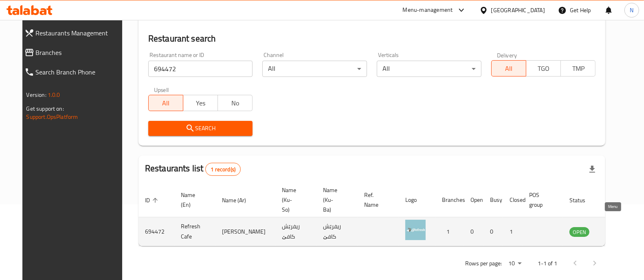 This screenshot has width=644, height=280. What do you see at coordinates (239, 200) in the screenshot?
I see `span: Name (Ar)` at bounding box center [239, 200].